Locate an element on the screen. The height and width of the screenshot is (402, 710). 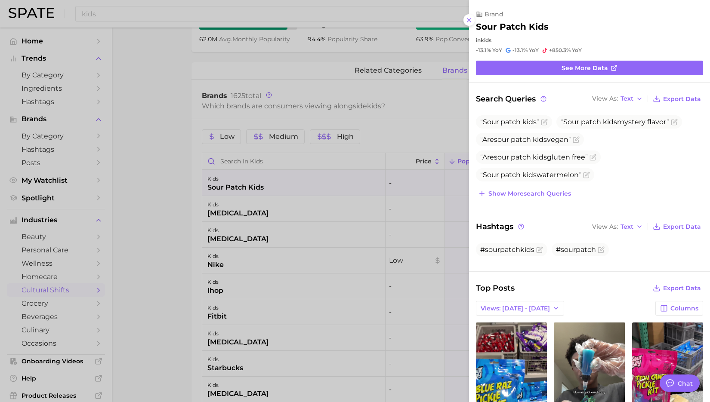
span: Hashtags is located at coordinates (501, 227).